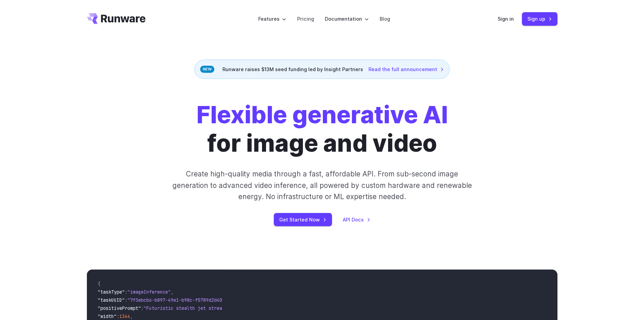 This screenshot has height=320, width=644. Describe the element at coordinates (539, 19) in the screenshot. I see `a: Sign up` at that location.